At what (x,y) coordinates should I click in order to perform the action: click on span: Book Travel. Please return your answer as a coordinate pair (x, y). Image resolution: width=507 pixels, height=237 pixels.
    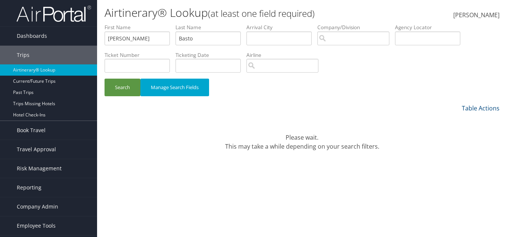
    Looking at the image, I should click on (31, 130).